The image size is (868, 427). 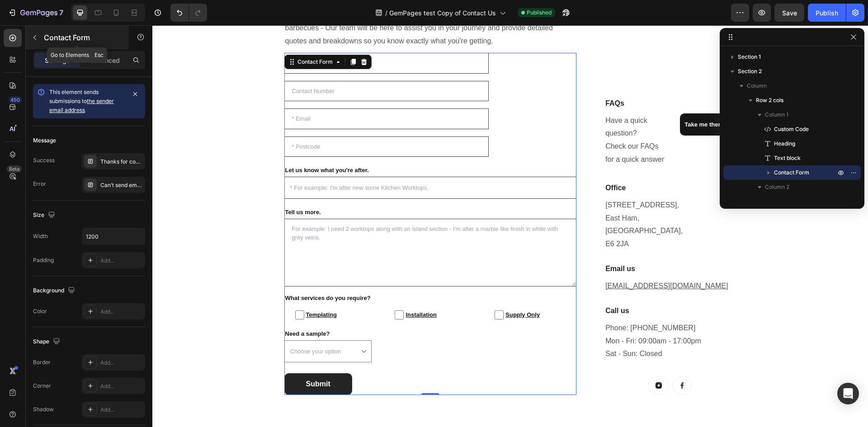 I want to click on p: FAQs, so click(x=517, y=78).